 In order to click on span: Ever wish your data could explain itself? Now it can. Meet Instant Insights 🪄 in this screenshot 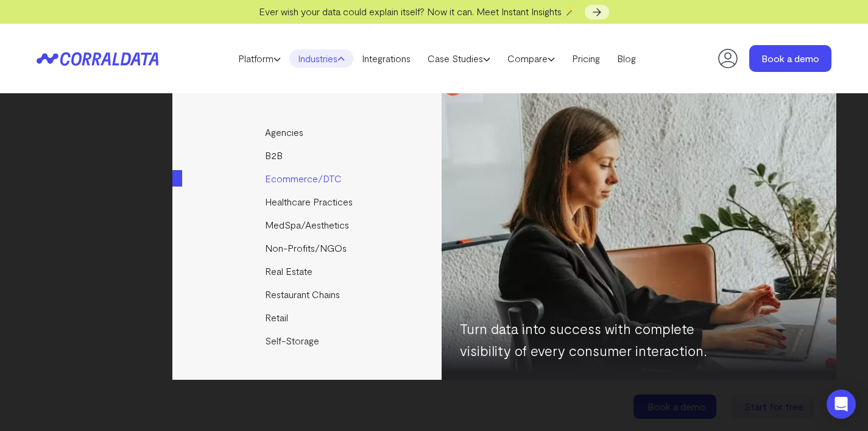, I will do `click(417, 11)`.